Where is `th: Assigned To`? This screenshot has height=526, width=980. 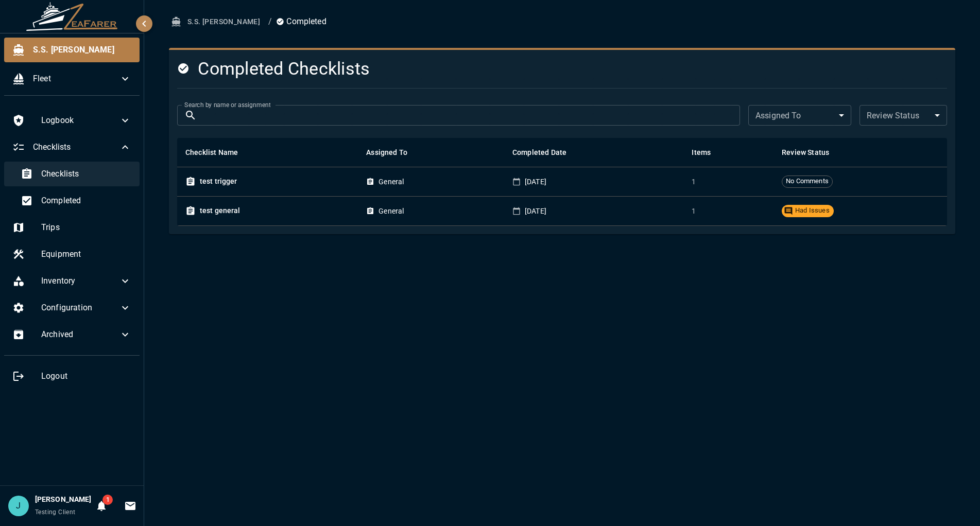 th: Assigned To is located at coordinates (432, 152).